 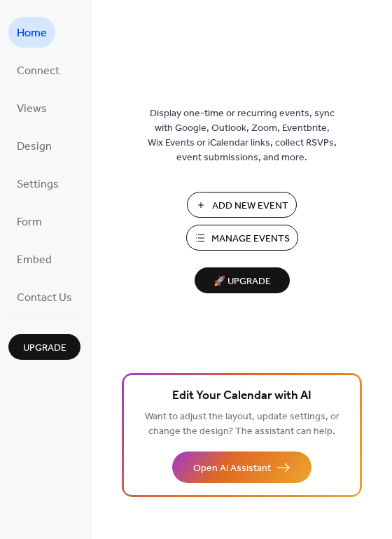 What do you see at coordinates (242, 281) in the screenshot?
I see `span: 🚀 Upgrade` at bounding box center [242, 281].